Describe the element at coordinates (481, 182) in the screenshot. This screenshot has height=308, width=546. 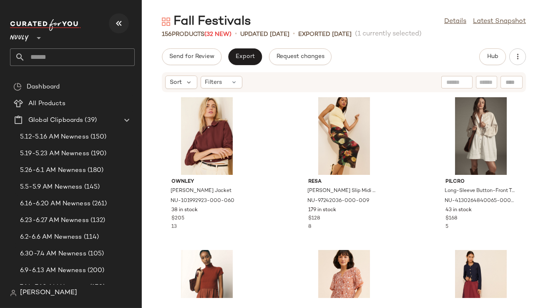
I see `span: Pilcro` at that location.